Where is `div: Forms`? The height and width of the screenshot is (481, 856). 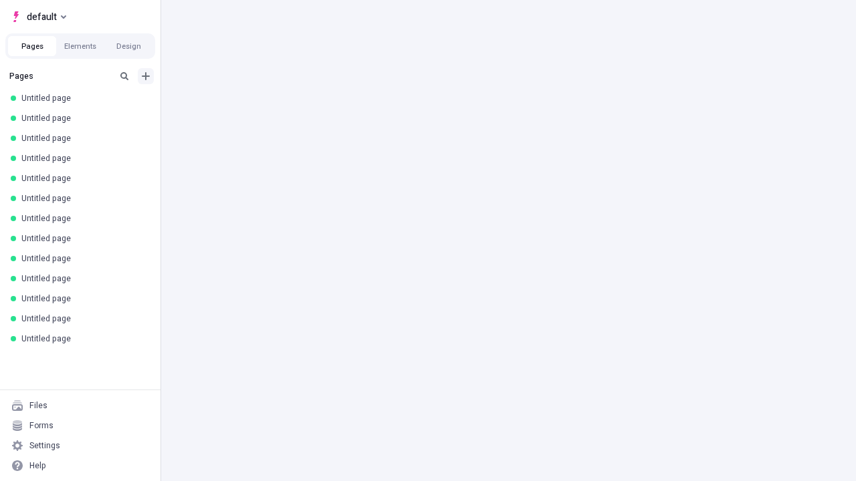 div: Forms is located at coordinates (41, 426).